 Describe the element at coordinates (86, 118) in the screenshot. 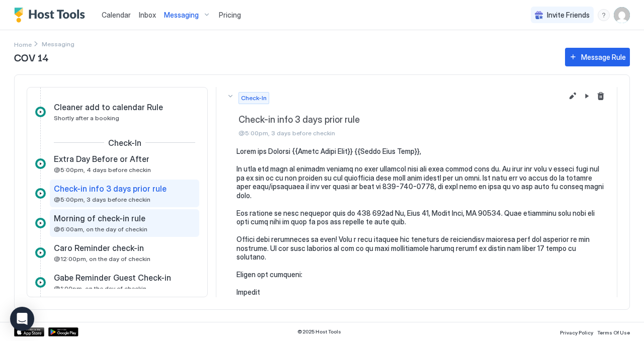

I see `span: Shortly after a booking` at that location.